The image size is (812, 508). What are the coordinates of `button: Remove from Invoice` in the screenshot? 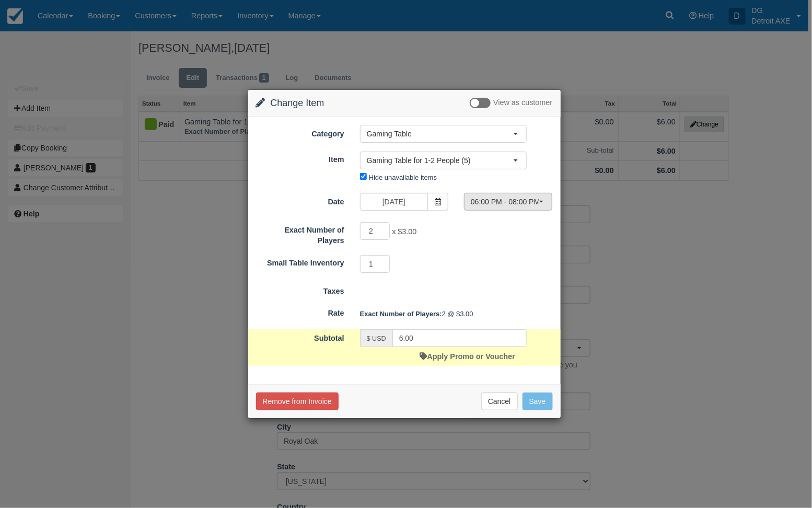 It's located at (297, 401).